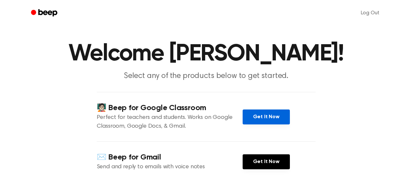 This screenshot has width=412, height=179. What do you see at coordinates (170, 167) in the screenshot?
I see `p: Send and reply to emails with voice notes` at bounding box center [170, 167].